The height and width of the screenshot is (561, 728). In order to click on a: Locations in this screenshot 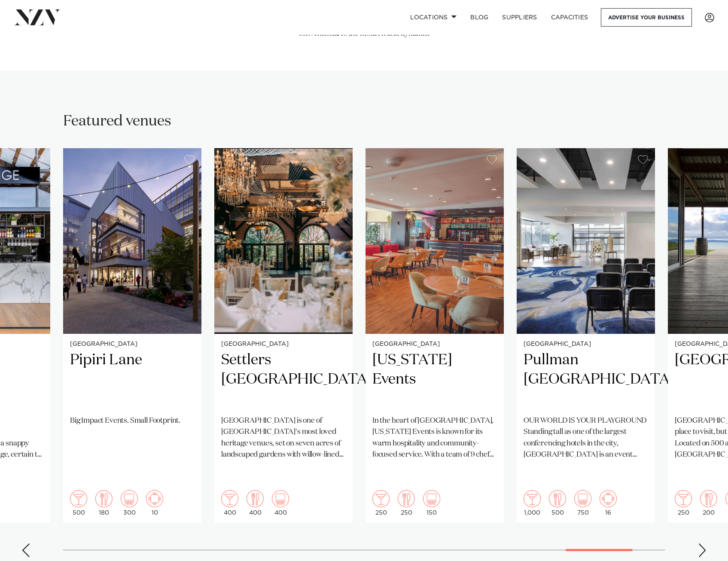, I will do `click(433, 17)`.